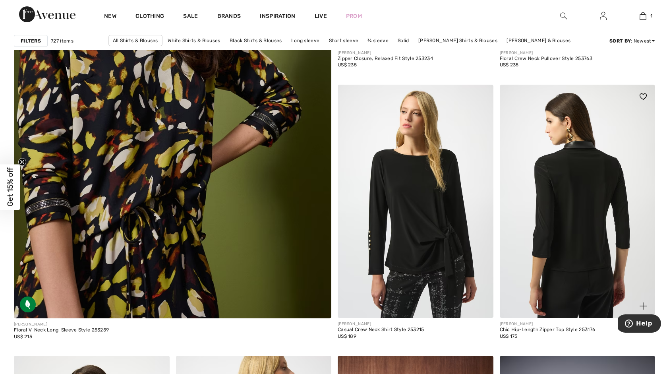 The width and height of the screenshot is (669, 374). What do you see at coordinates (651, 16) in the screenshot?
I see `span: 1` at bounding box center [651, 16].